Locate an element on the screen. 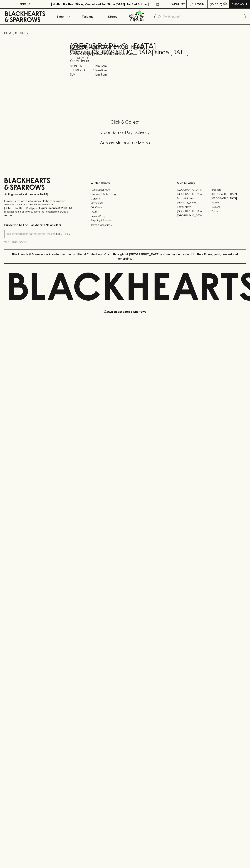  p: Blackhearts & Sparrows acknowledges the traditional Custodians of land throughout [GEOGRAPHIC_DAT... is located at coordinates (125, 257).